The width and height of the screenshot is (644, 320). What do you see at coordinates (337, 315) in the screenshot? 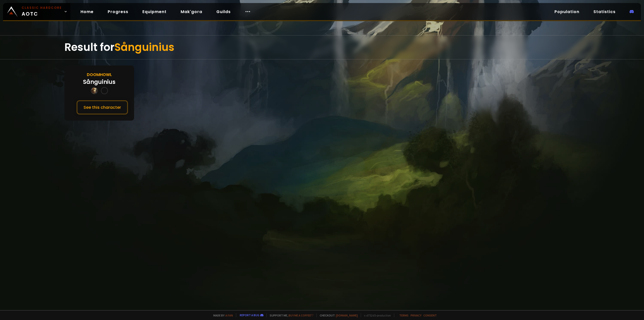
I see `span: Checkout` at bounding box center [337, 315].